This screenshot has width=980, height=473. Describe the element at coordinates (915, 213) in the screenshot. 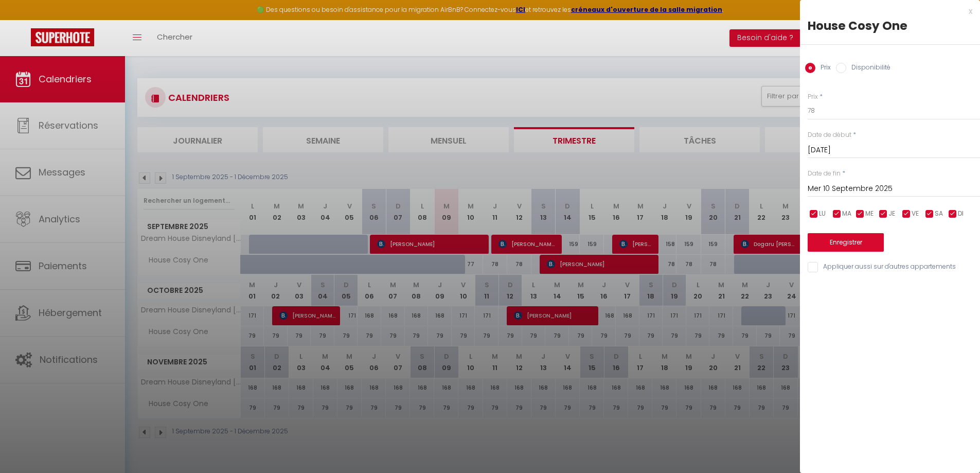

I see `span: VE` at that location.